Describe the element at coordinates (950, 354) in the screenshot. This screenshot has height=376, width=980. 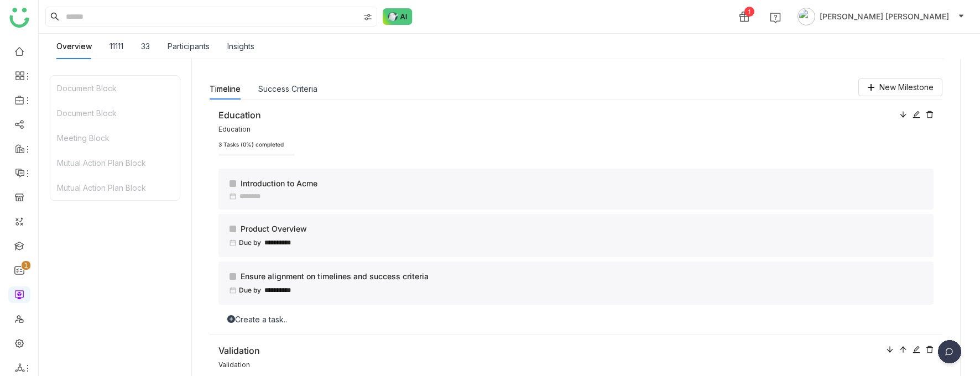
I see `img: dsr-chat-floating.svg` at that location.